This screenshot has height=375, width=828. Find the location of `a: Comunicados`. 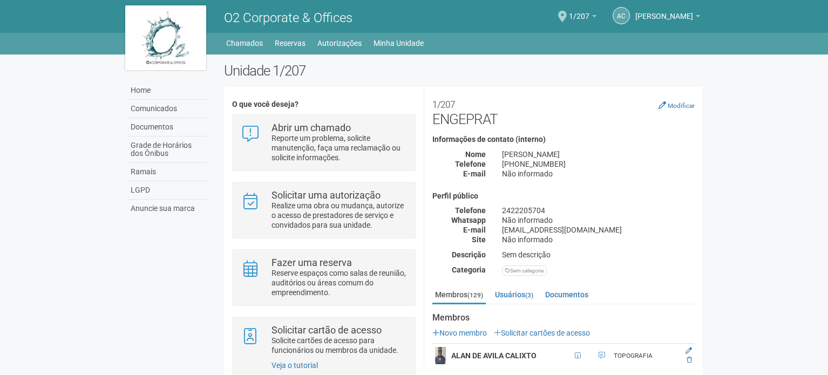

a: Comunicados is located at coordinates (168, 109).